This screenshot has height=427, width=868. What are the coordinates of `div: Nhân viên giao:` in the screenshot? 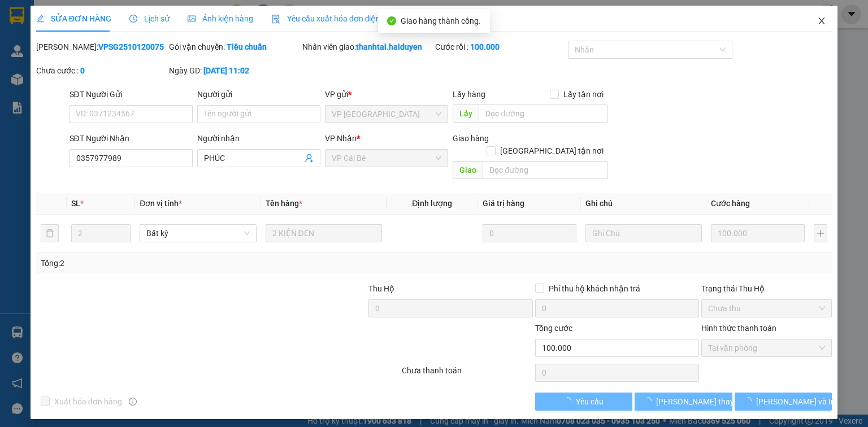 It's located at (367, 47).